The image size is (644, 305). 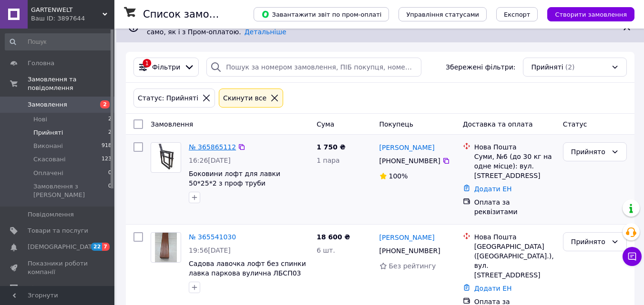 What do you see at coordinates (398, 176) in the screenshot?
I see `span: 100%` at bounding box center [398, 176].